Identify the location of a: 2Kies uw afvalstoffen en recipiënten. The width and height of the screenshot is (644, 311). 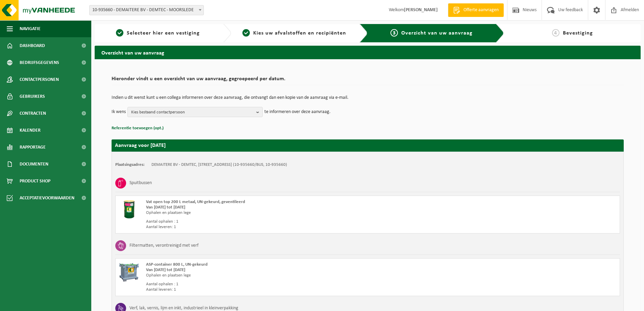
(294, 33).